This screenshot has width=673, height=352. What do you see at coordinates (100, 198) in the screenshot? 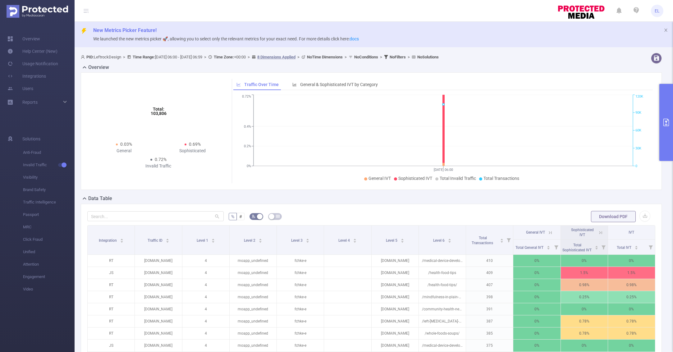
I see `h2: Data Table` at bounding box center [100, 198].